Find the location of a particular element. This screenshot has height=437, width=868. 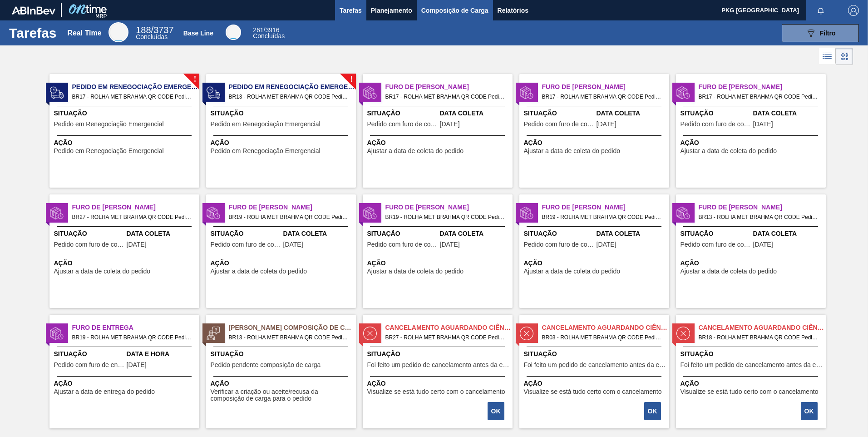

div: Completar tarefa: 30188806 is located at coordinates (496, 411).